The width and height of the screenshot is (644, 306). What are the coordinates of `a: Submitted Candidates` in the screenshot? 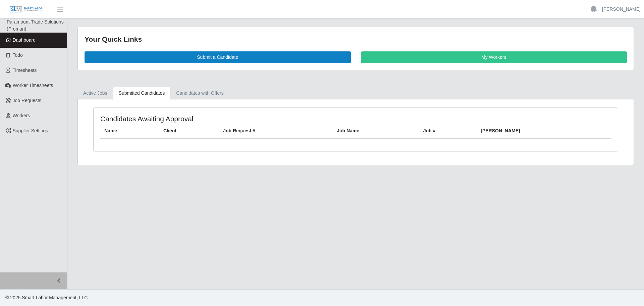 It's located at (142, 93).